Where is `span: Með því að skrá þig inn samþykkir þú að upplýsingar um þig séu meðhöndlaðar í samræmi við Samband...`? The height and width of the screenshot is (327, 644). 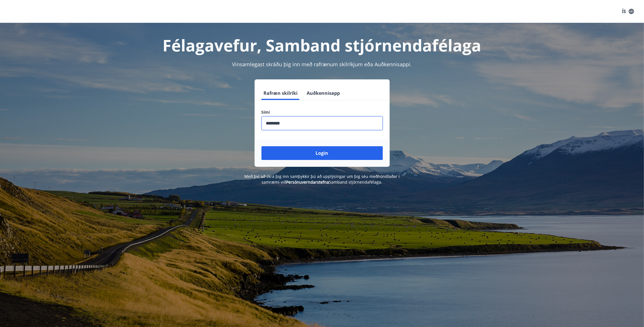
span: Með því að skrá þig inn samþykkir þú að upplýsingar um þig séu meðhöndlaðar í samræmi við Samband... is located at coordinates (322, 179).